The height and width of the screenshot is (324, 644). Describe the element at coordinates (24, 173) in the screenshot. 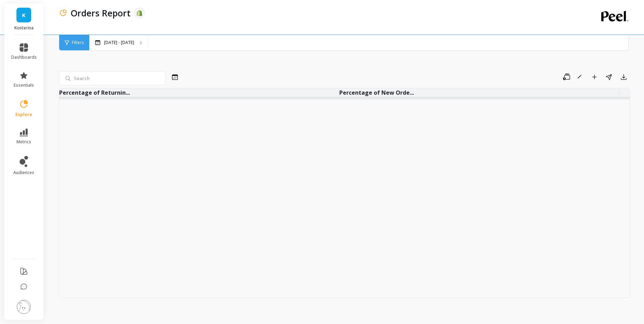

I see `span: audiences` at that location.